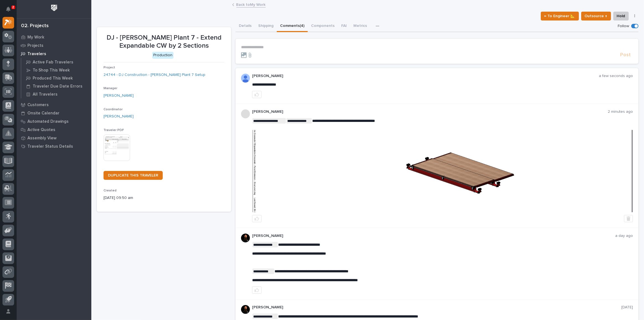  I want to click on a: To Shop This Week, so click(56, 70).